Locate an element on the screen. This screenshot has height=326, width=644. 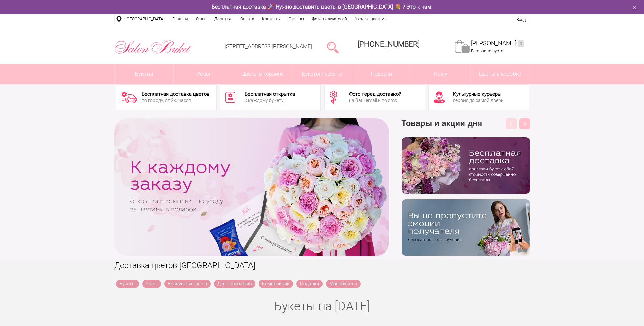
img: hpaj04joss48rwypv6hbykmvk1dj7zyr.png.webp is located at coordinates (466, 165).